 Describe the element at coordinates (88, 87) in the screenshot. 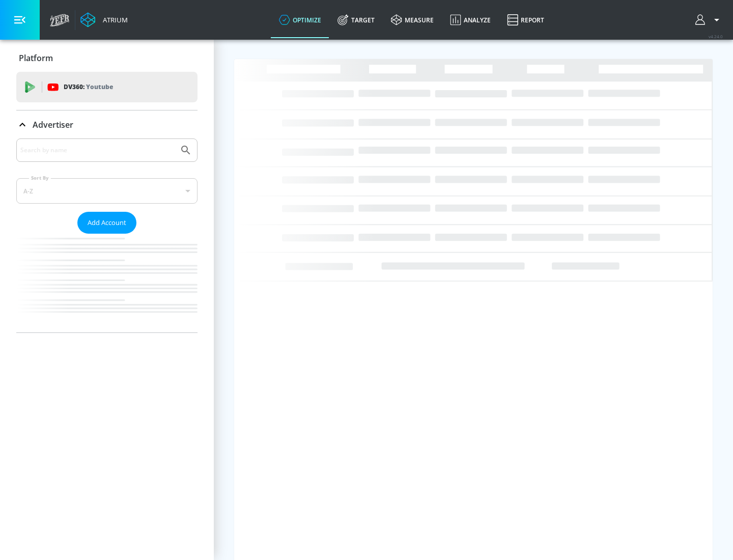

I see `p: DV360:` at that location.